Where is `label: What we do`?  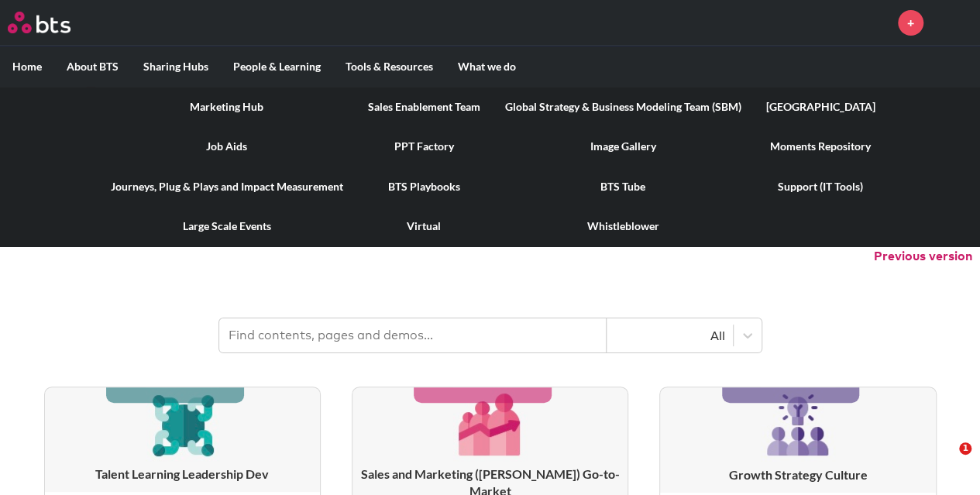
label: What we do is located at coordinates (486, 66).